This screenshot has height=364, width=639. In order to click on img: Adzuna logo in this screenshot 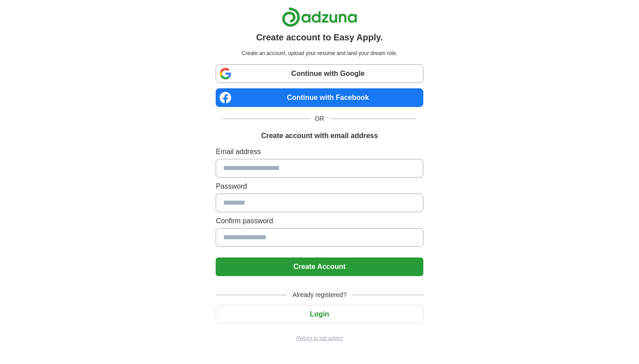, I will do `click(320, 17)`.